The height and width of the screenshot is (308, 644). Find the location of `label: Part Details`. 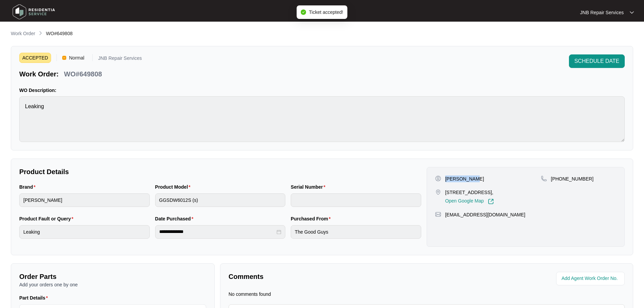

label: Part Details is located at coordinates (35, 298).